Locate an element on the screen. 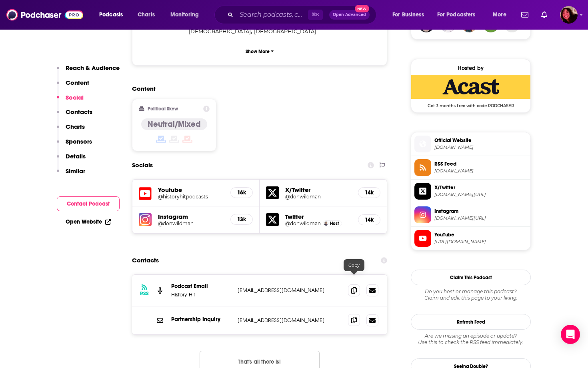  h5: X/Twitter is located at coordinates (318, 189).